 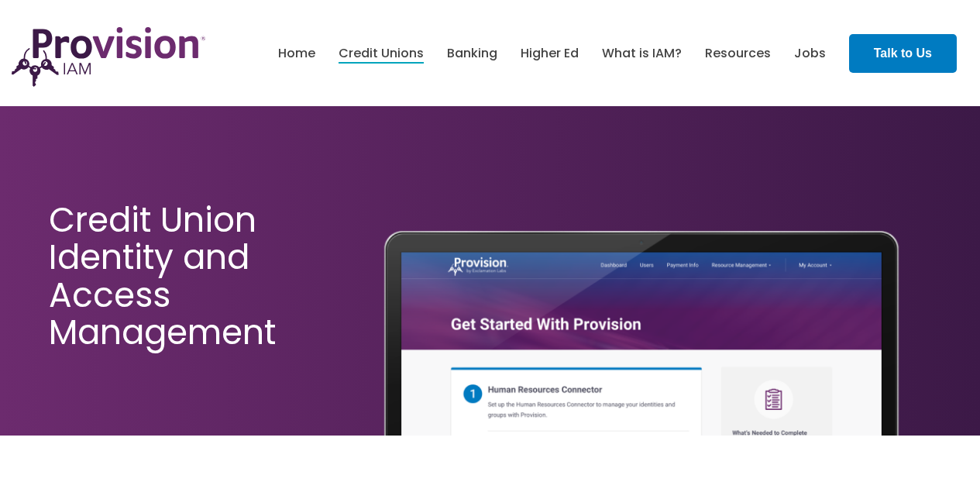 What do you see at coordinates (641, 54) in the screenshot?
I see `a: What is IAM?` at bounding box center [641, 54].